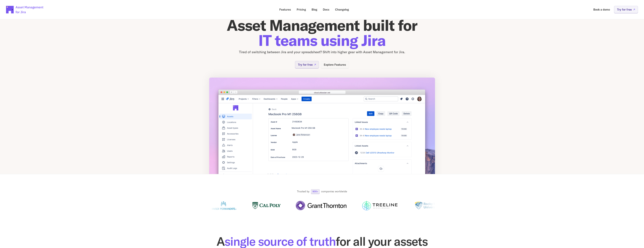 This screenshot has height=248, width=644. I want to click on p: Blog, so click(314, 9).